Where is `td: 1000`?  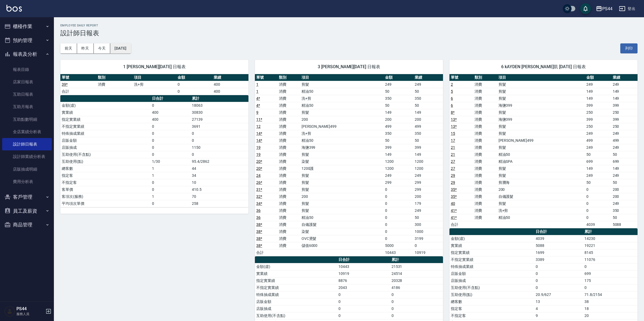 td: 1000 is located at coordinates (429, 232).